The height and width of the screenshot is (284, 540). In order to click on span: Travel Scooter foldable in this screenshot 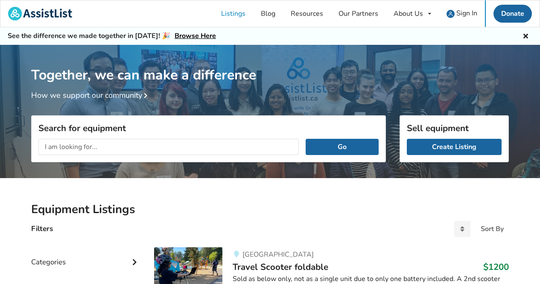, I will do `click(280, 267)`.